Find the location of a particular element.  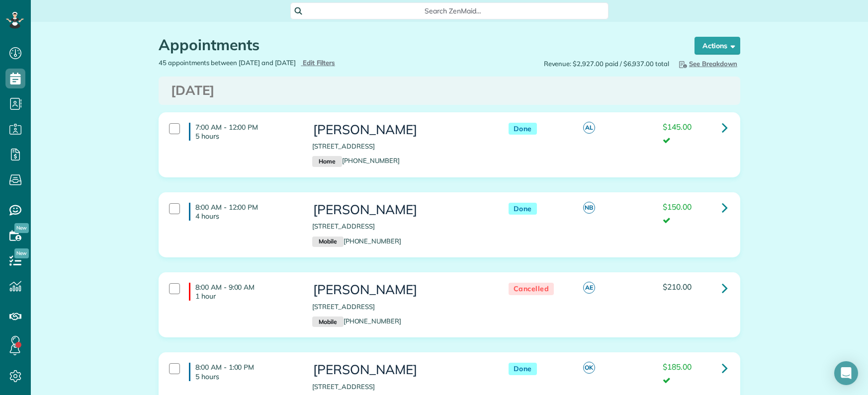

span: OK is located at coordinates (589, 368).